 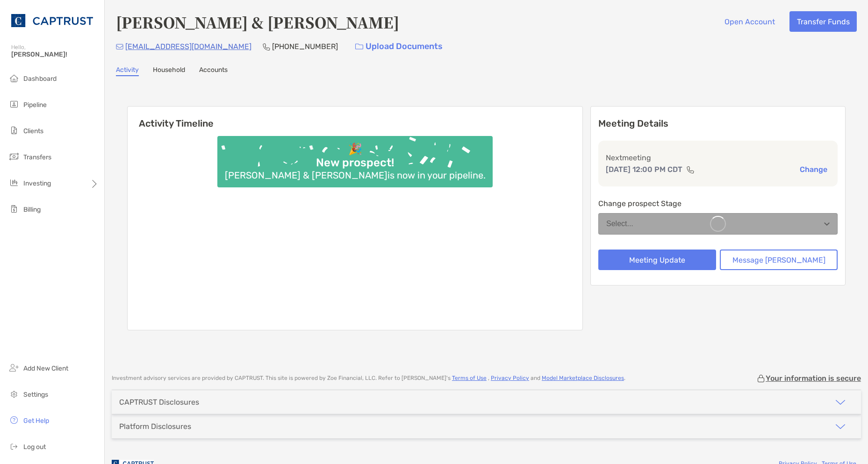 What do you see at coordinates (355, 158) in the screenshot?
I see `img: Confetti` at bounding box center [355, 158].